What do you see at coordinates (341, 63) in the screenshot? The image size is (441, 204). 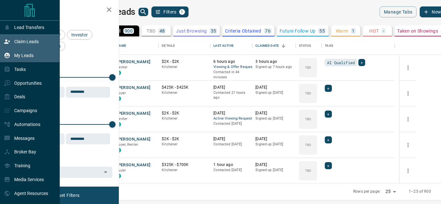 I see `span: AI Qualified` at bounding box center [341, 63].